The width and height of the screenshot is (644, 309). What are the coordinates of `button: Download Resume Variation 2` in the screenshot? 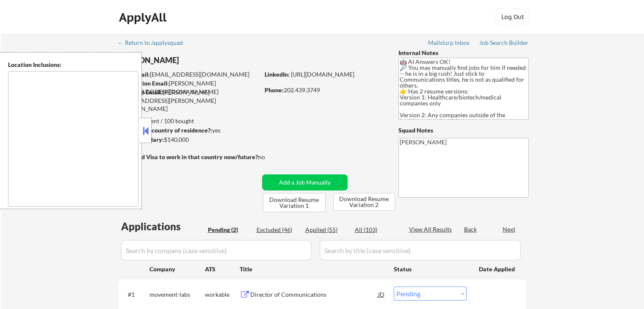 It's located at (364, 202).